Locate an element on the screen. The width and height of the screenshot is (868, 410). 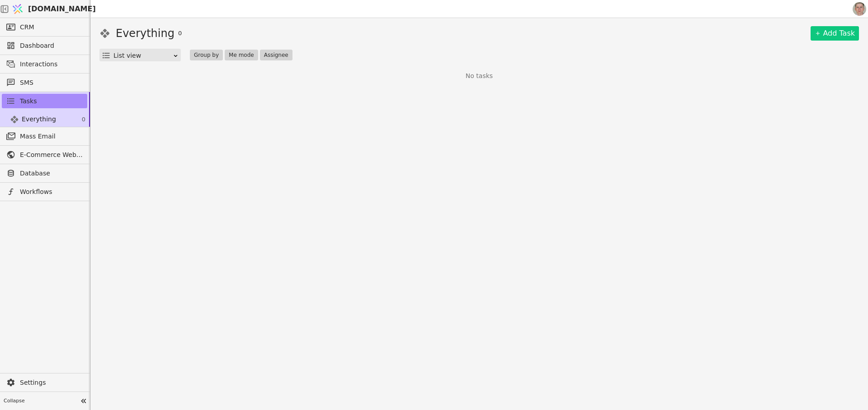
a: Dashboard is located at coordinates (45, 45).